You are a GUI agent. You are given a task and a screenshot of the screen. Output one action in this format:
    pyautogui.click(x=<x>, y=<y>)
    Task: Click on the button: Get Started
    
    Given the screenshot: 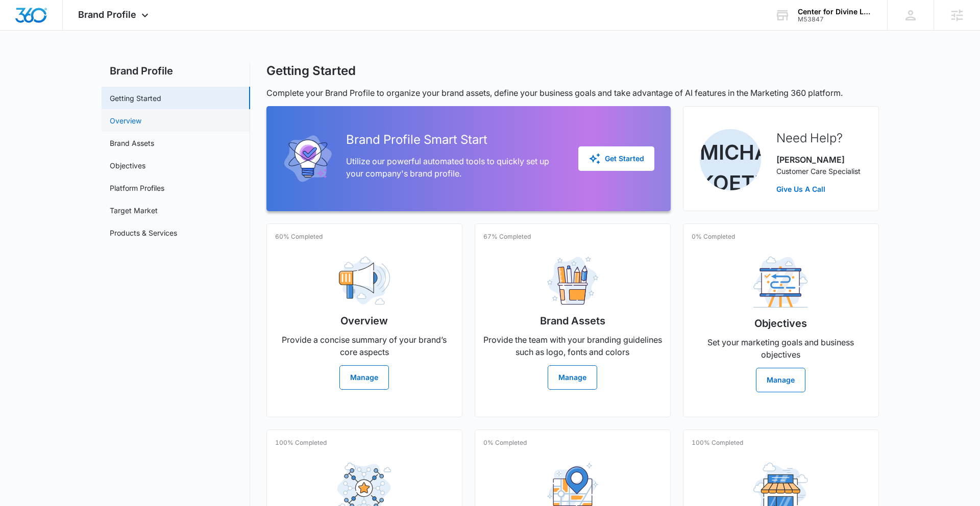 What is the action you would take?
    pyautogui.click(x=616, y=159)
    